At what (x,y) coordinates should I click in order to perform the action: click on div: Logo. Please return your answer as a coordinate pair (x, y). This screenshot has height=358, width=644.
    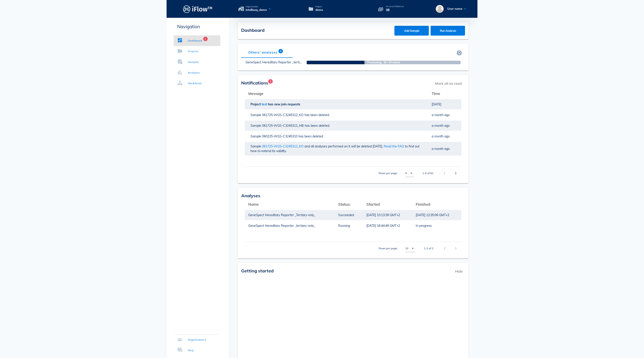
    Looking at the image, I should click on (198, 9).